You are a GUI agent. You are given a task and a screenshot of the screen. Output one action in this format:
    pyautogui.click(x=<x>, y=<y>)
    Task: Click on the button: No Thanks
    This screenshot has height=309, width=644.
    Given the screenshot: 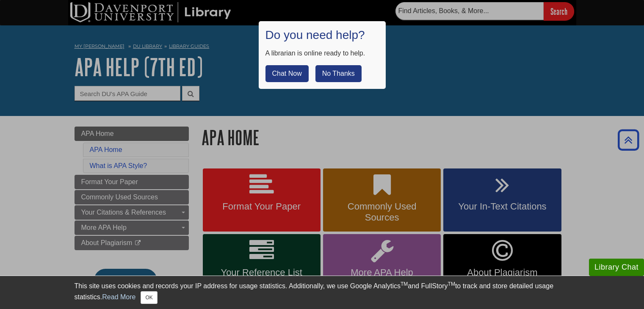 What is the action you would take?
    pyautogui.click(x=338, y=74)
    